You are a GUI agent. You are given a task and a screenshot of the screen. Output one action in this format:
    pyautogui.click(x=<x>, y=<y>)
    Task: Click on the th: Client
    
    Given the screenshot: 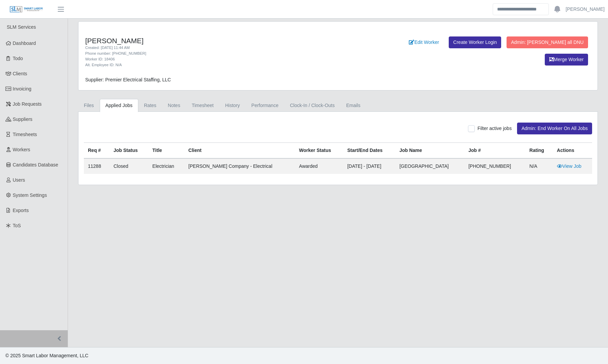 What is the action you would take?
    pyautogui.click(x=240, y=150)
    